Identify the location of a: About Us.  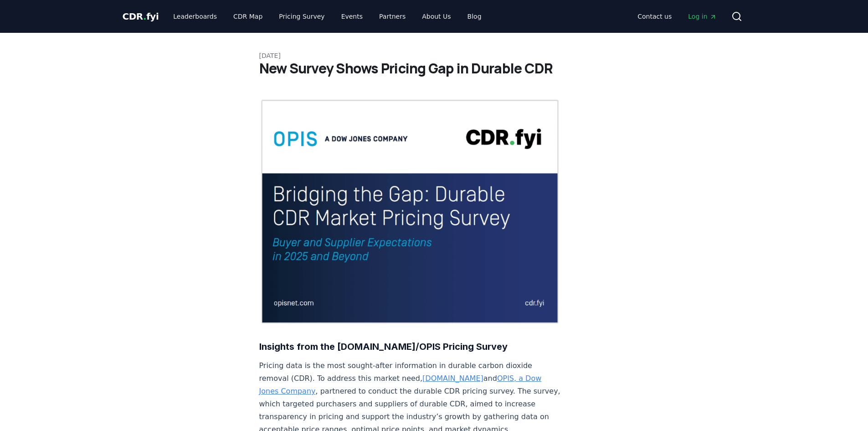
(436, 17).